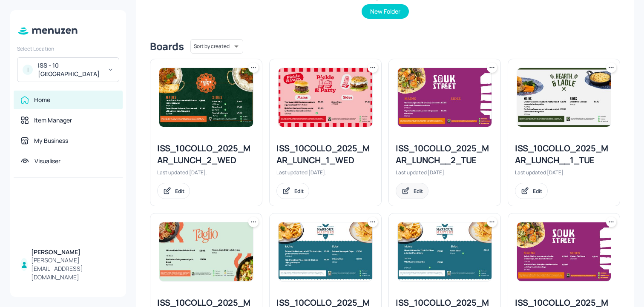 The height and width of the screenshot is (307, 644). What do you see at coordinates (445, 252) in the screenshot?
I see `img: 2025-08-29-1756463184668a01asd6iow9.jpeg` at bounding box center [445, 252].